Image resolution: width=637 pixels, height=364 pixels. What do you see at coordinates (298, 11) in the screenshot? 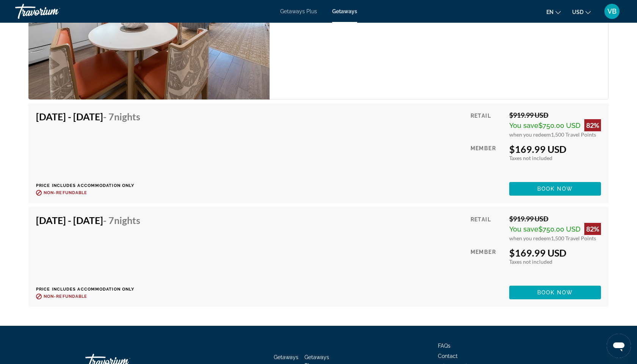
I see `a: Getaways Plus` at bounding box center [298, 11].